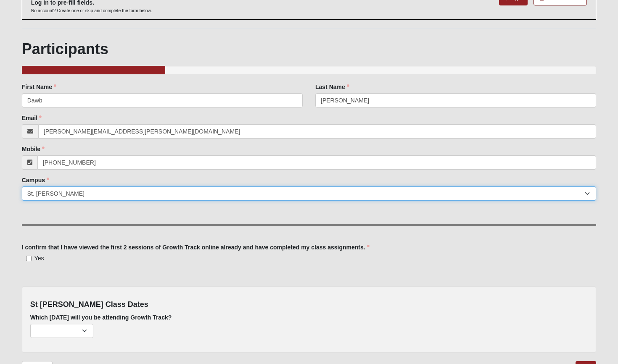  I want to click on h1: Participants, so click(309, 49).